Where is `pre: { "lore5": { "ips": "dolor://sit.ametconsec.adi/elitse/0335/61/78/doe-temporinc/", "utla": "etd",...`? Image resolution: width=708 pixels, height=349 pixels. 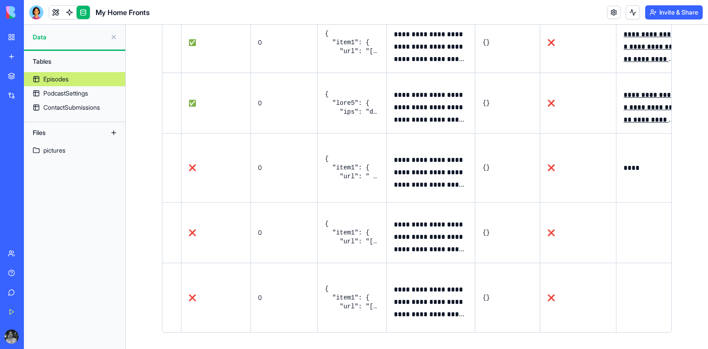 pre: { "lore5": { "ips": "dolor://sit.ametconsec.adi/elitse/0335/61/78/doe-temporinc/", "utla": "etd",... is located at coordinates (352, 103).